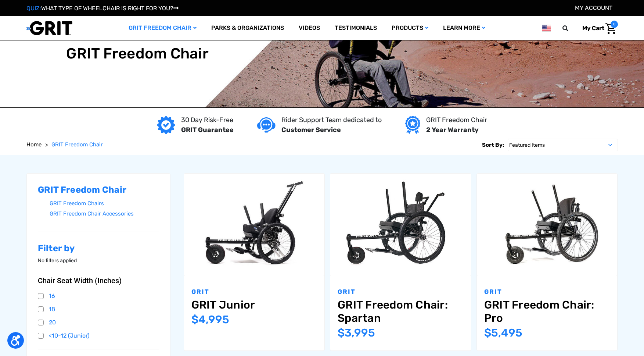 Image resolution: width=644 pixels, height=356 pixels. Describe the element at coordinates (77, 145) in the screenshot. I see `span: GRIT Freedom Chair` at that location.